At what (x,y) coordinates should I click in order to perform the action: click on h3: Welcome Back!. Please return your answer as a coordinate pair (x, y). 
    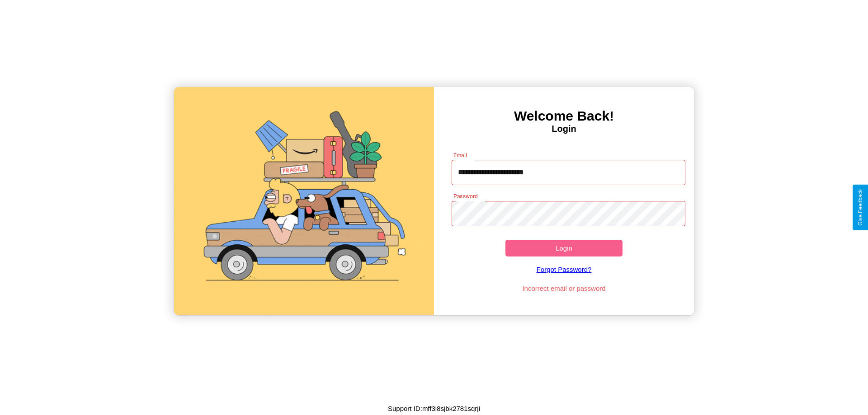
    Looking at the image, I should click on (564, 116).